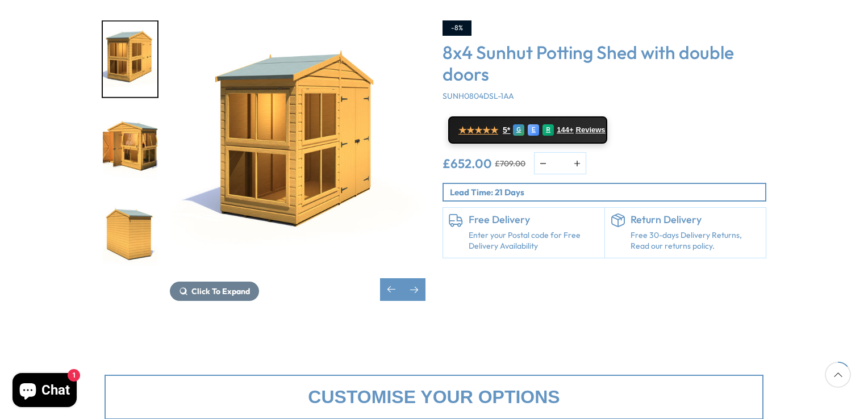 The image size is (868, 419). Describe the element at coordinates (608, 192) in the screenshot. I see `p: Lead Time: 21 Days` at that location.